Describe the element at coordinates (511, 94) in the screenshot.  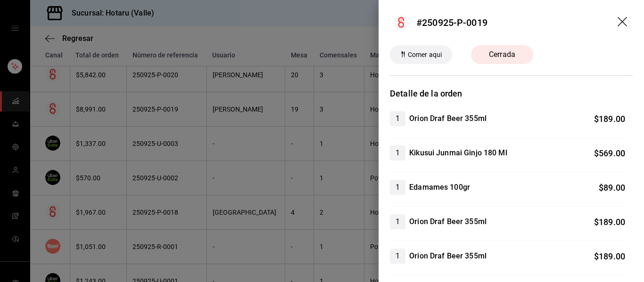
I see `h3: Detalle de la orden` at that location.